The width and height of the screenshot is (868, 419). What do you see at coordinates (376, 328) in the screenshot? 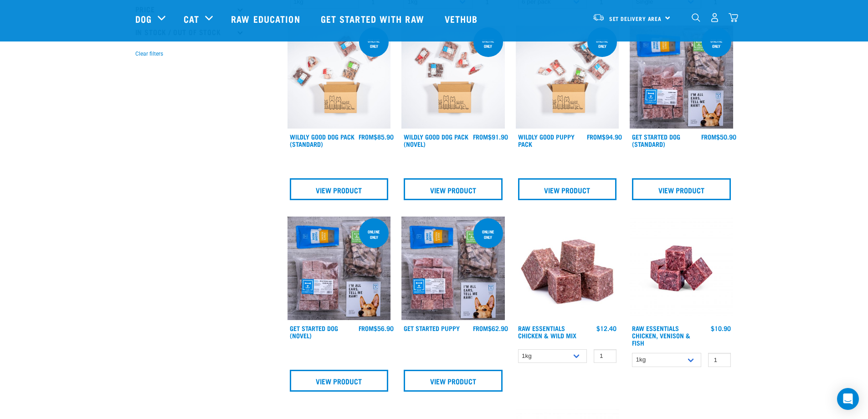
I see `div: $56.90` at bounding box center [376, 328].